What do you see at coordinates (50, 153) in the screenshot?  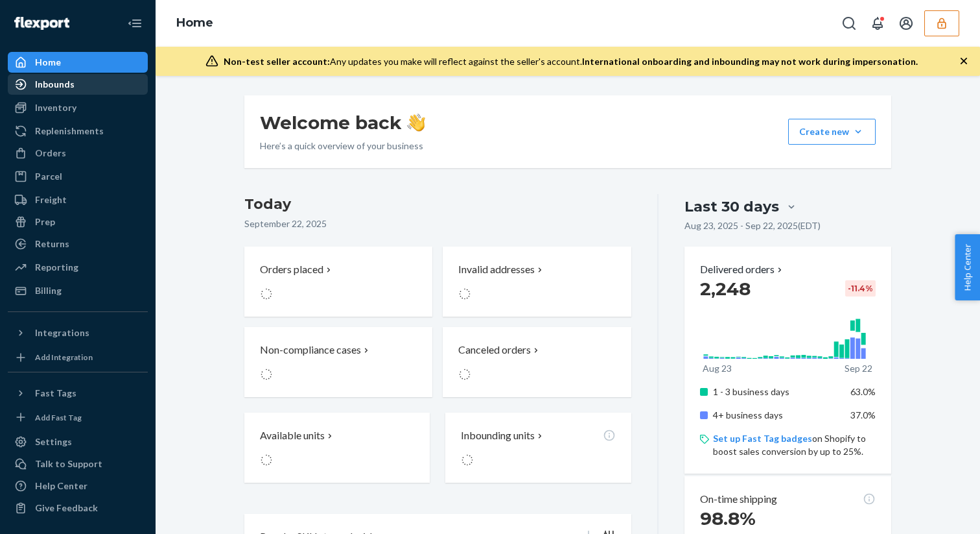 I see `div: Orders` at bounding box center [50, 153].